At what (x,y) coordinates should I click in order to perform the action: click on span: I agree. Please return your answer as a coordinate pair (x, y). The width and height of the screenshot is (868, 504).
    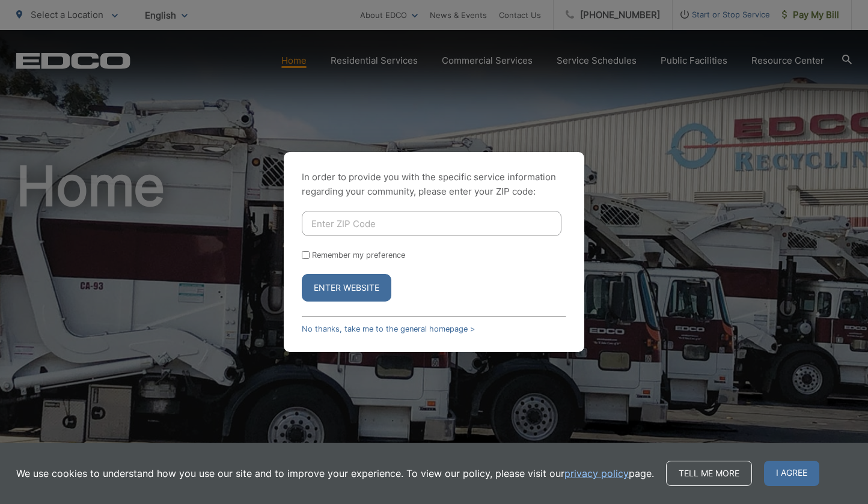
    Looking at the image, I should click on (791, 473).